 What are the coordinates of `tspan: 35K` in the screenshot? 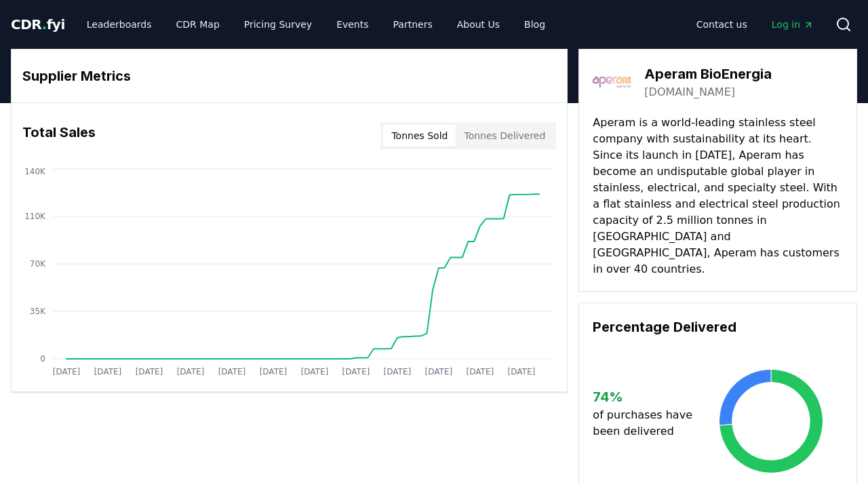 It's located at (38, 311).